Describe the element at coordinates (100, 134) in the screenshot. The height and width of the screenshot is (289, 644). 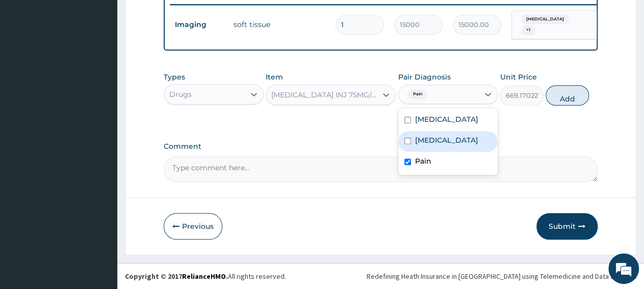
I see `span: We're online!` at that location.